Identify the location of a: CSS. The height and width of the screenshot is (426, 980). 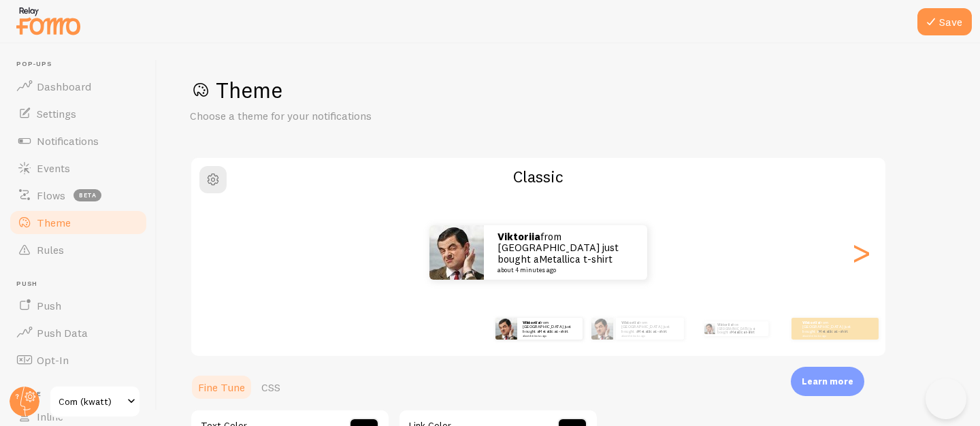
(271, 387).